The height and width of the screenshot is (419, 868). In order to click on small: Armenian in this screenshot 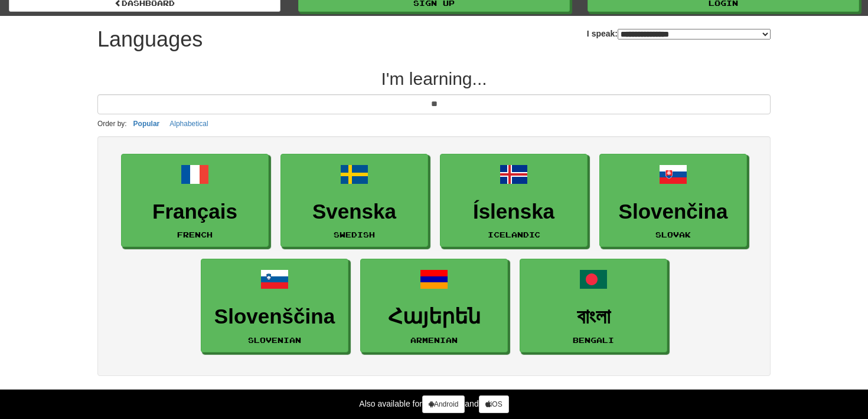, I will do `click(434, 341)`.